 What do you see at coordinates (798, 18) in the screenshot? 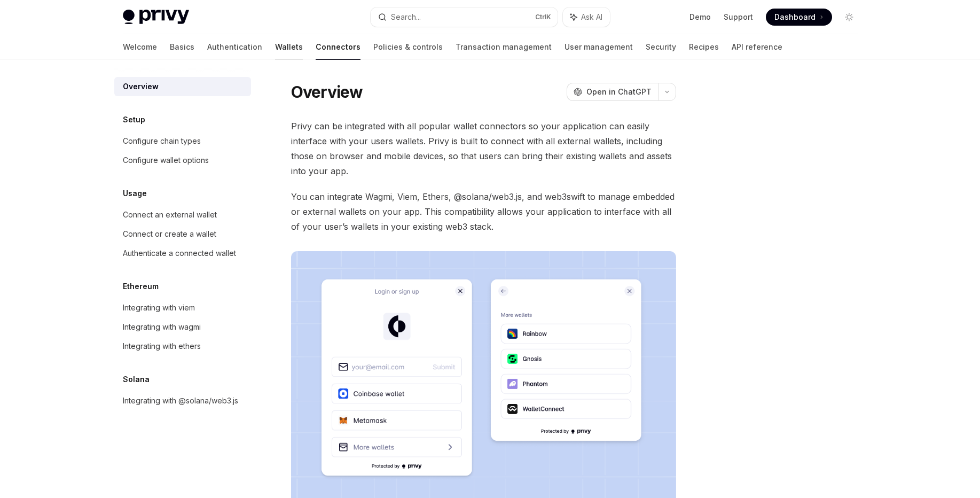
I see `a: Dashboard` at bounding box center [798, 18].